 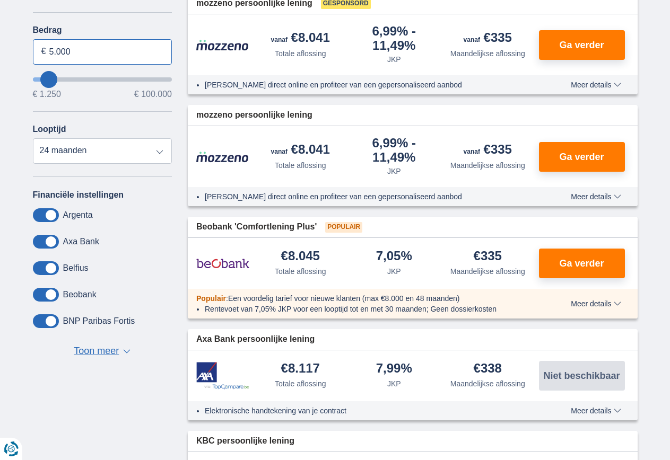 I want to click on input: wantToBorrow, so click(x=102, y=80).